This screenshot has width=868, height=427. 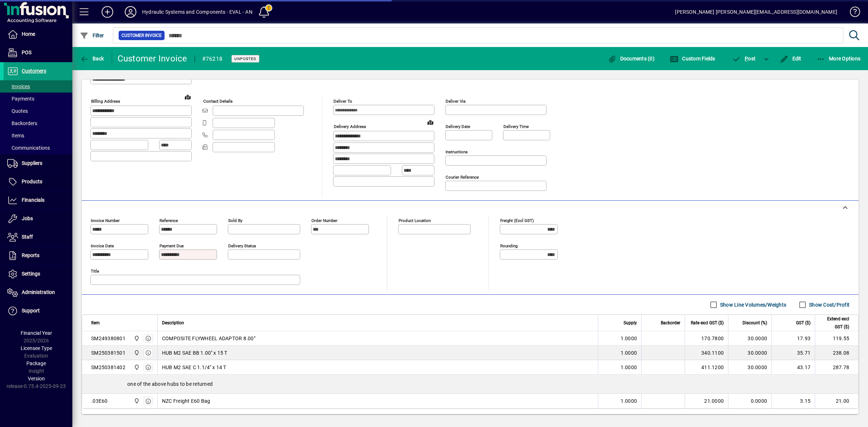 I want to click on span: Financial Year, so click(x=36, y=333).